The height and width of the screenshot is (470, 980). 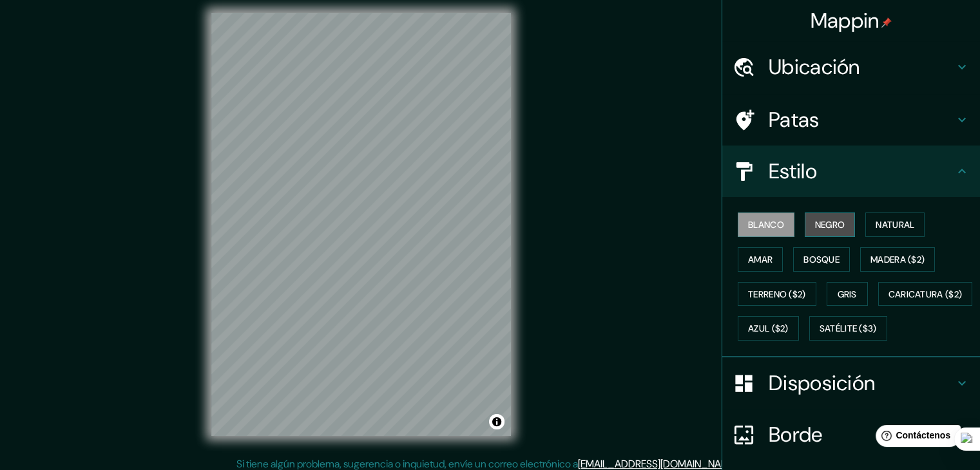 What do you see at coordinates (894, 225) in the screenshot?
I see `font: Natural` at bounding box center [894, 225].